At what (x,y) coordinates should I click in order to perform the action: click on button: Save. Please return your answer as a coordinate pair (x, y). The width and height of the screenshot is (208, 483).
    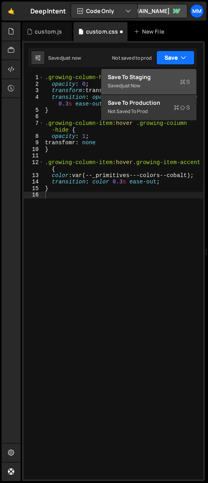
    Looking at the image, I should click on (176, 58).